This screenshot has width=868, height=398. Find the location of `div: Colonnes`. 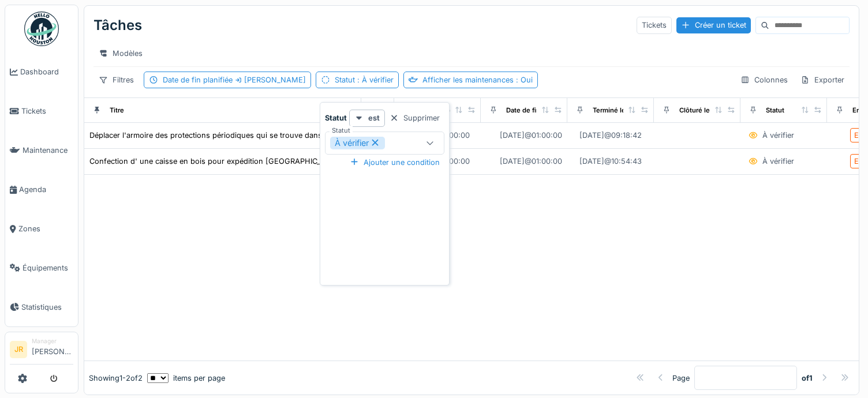

div: Colonnes is located at coordinates (764, 80).